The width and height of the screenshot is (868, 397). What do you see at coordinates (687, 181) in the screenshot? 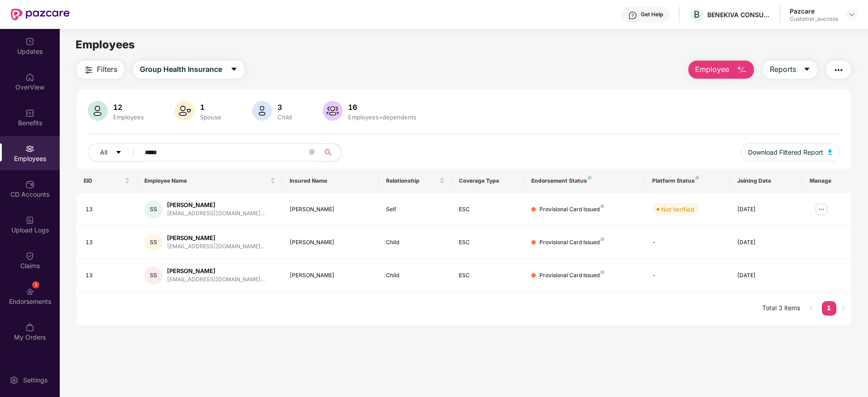
I see `div: Platform Status` at bounding box center [687, 181].